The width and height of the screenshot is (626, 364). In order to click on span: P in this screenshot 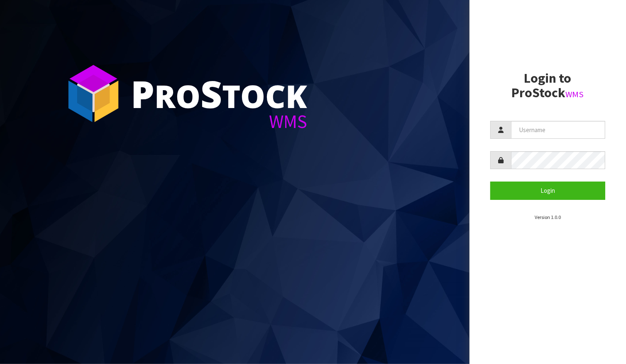, I will do `click(142, 93)`.